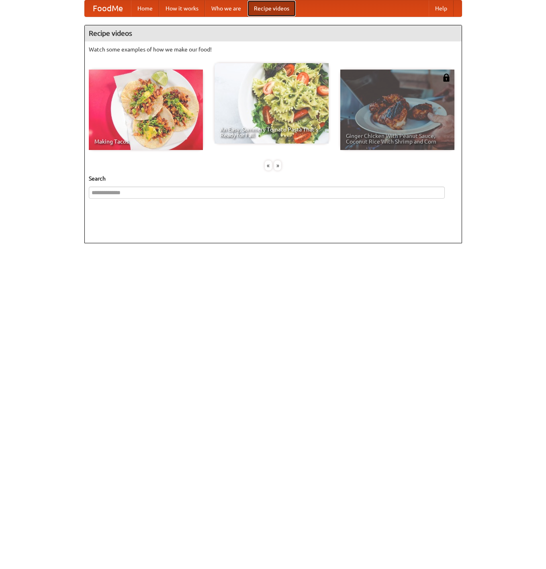 The height and width of the screenshot is (569, 546). I want to click on h4: Recipe videos, so click(273, 33).